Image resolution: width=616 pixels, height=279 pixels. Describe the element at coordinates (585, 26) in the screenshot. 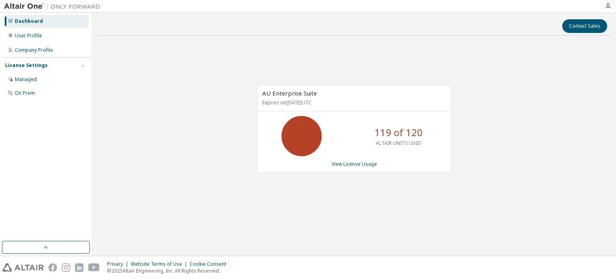

I see `button: Contact Sales` at that location.